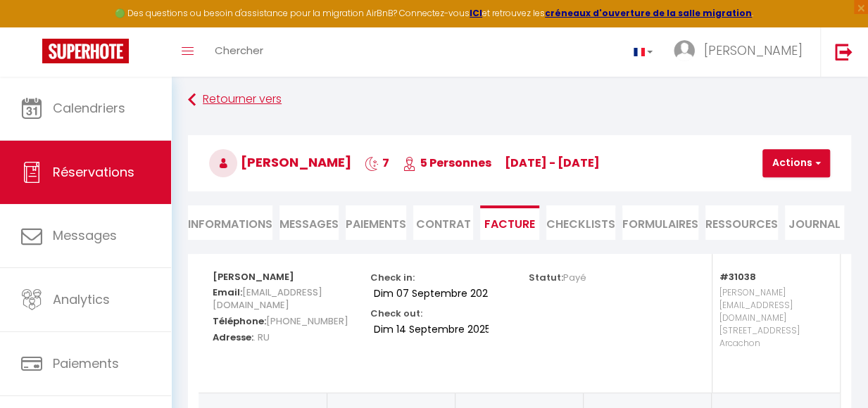  Describe the element at coordinates (233, 337) in the screenshot. I see `strong: Adresse:` at that location.